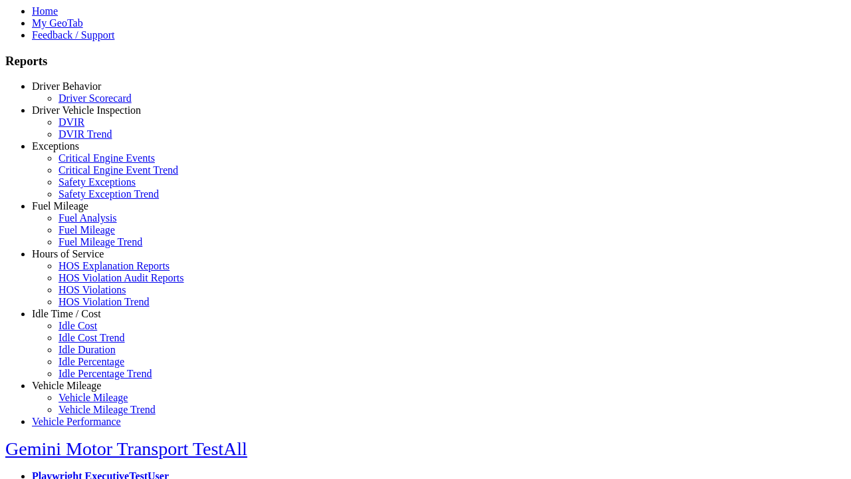 The height and width of the screenshot is (479, 851). Describe the element at coordinates (107, 409) in the screenshot. I see `a: Vehicle Mileage Trend` at that location.